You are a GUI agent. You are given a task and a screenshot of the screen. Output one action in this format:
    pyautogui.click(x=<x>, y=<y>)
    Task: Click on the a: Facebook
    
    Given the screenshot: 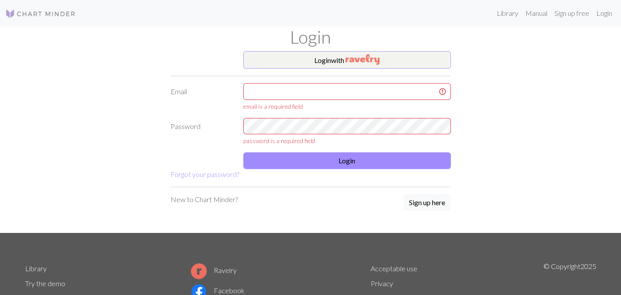 What is the action you would take?
    pyautogui.click(x=218, y=290)
    